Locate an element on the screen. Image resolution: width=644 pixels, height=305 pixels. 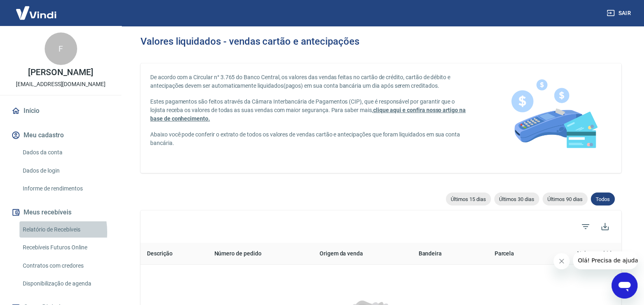
p: De acordo com a Circular n° 3.765 do Banco Central, os valores das vendas feitas no cartão de cré... is located at coordinates (309, 82).